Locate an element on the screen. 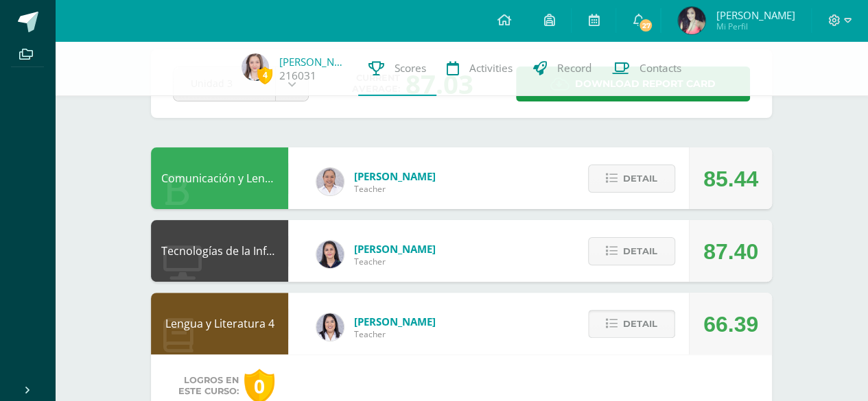 The image size is (868, 401). span: Mi Perfil is located at coordinates (755, 26).